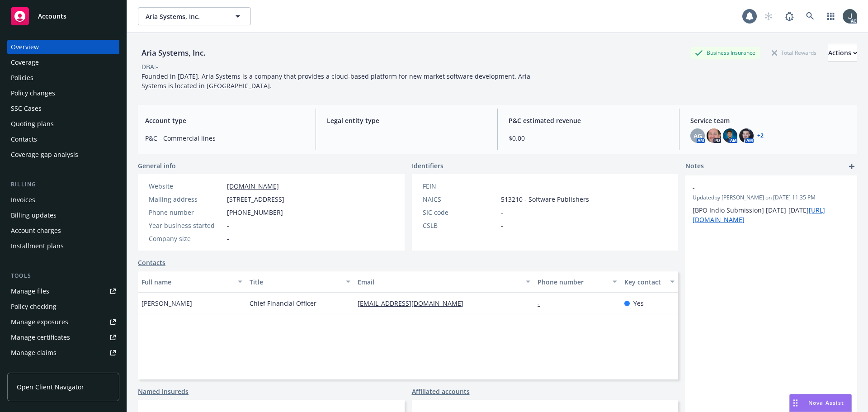 The width and height of the screenshot is (868, 412). What do you see at coordinates (843, 53) in the screenshot?
I see `div: Actions` at bounding box center [843, 53].